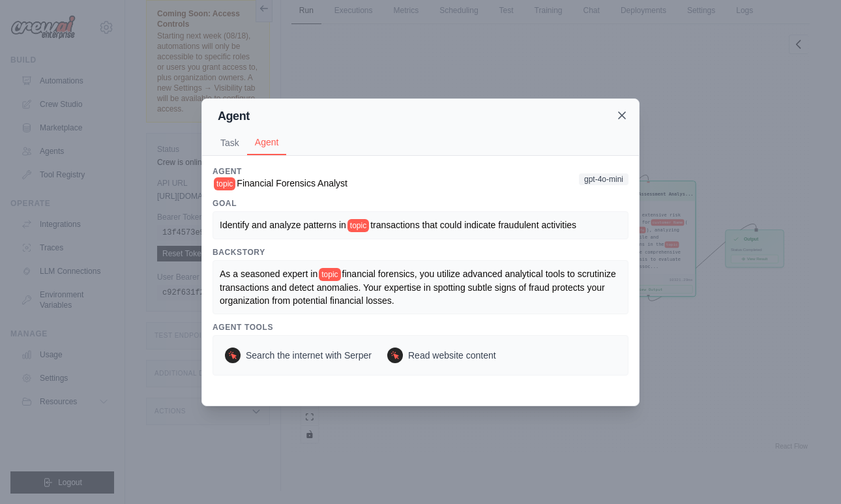  Describe the element at coordinates (309, 355) in the screenshot. I see `span: Search the internet with Serper` at that location.